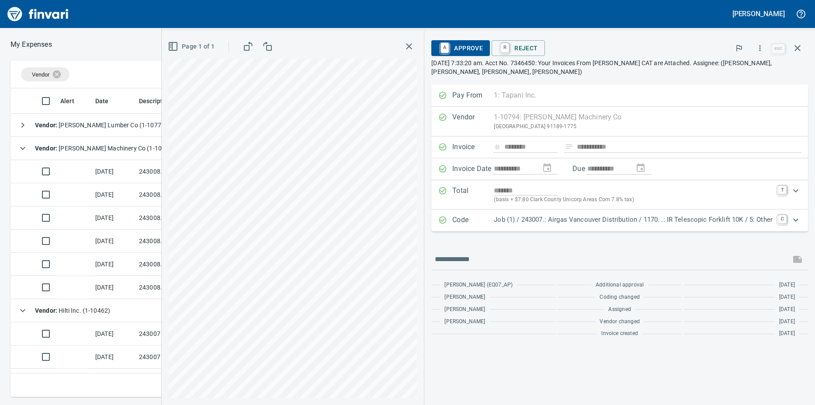  Describe the element at coordinates (789, 48) in the screenshot. I see `span: Close invoice` at that location.